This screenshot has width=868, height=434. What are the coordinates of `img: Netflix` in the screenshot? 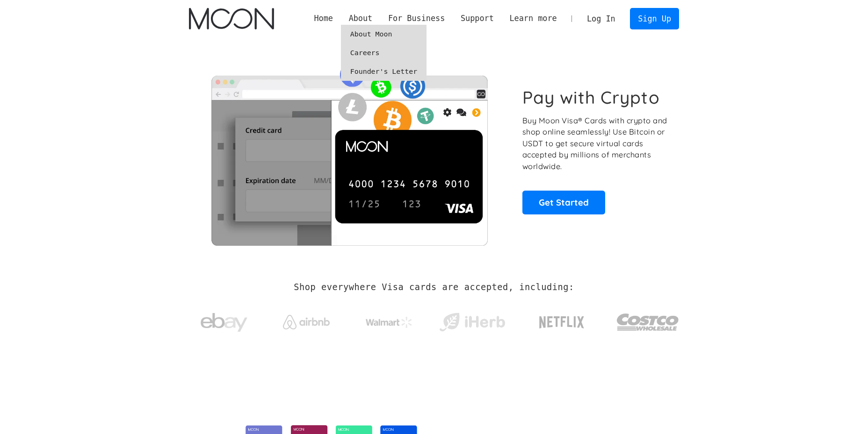 It's located at (562, 323).